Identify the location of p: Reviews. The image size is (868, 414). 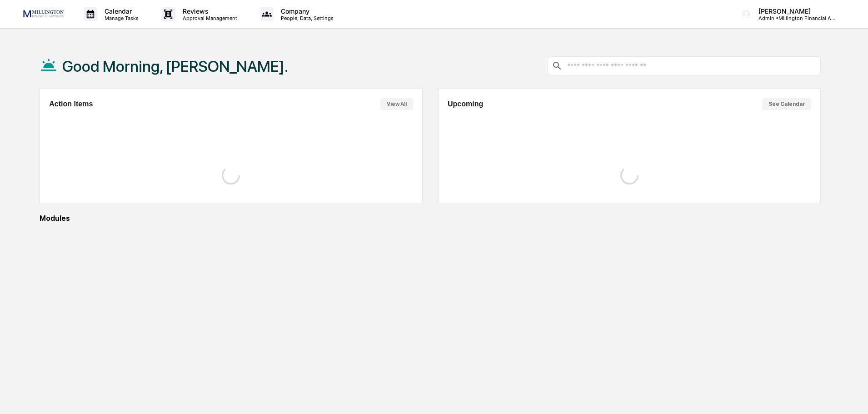
(209, 11).